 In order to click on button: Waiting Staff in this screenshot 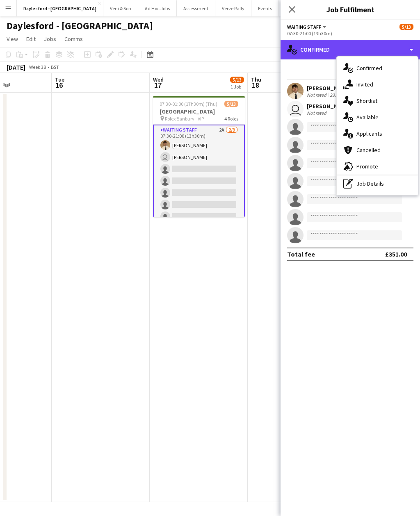, I will do `click(307, 26)`.